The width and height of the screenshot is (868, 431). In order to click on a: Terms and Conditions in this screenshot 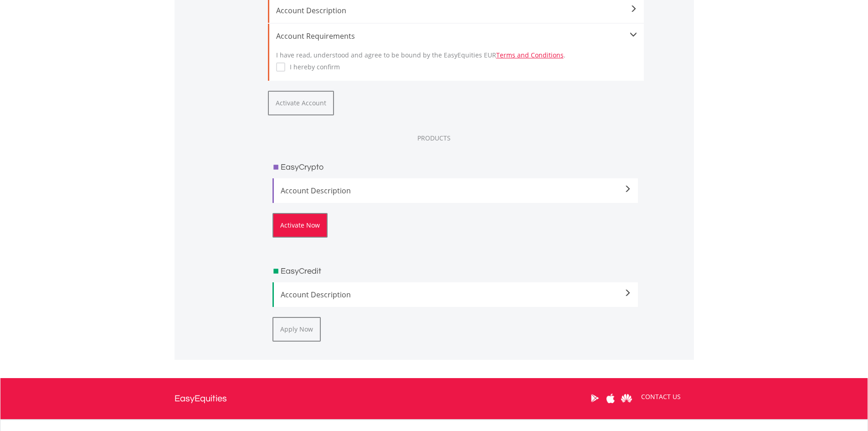, I will do `click(530, 55)`.